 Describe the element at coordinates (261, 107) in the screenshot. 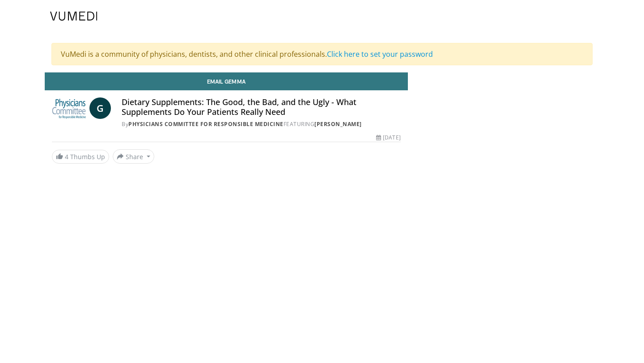

I see `h4: Dietary Supplements: The Good, the Bad, and the Ugly - What Supplements Do Your Patients Really Need` at that location.